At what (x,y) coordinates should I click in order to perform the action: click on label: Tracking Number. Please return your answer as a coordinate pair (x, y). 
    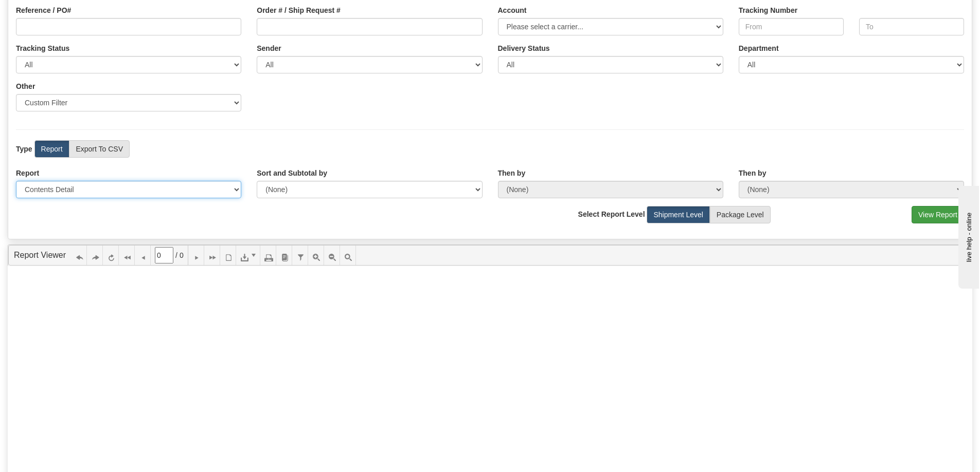
    Looking at the image, I should click on (768, 11).